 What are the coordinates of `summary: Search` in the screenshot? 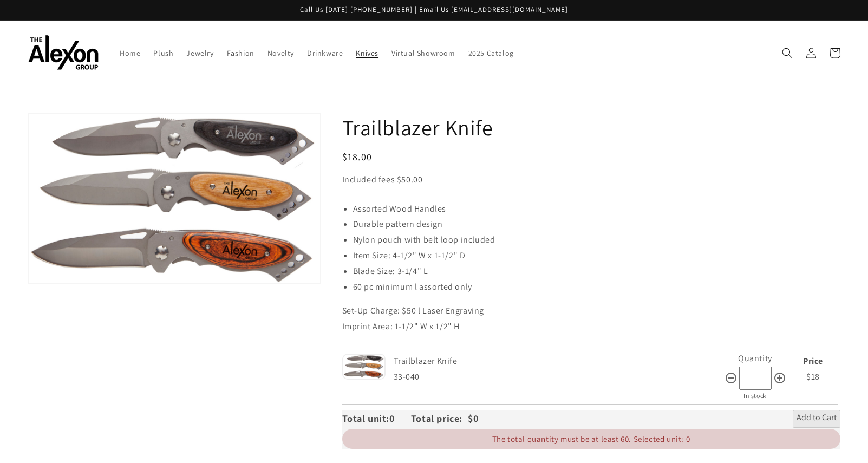 It's located at (787, 53).